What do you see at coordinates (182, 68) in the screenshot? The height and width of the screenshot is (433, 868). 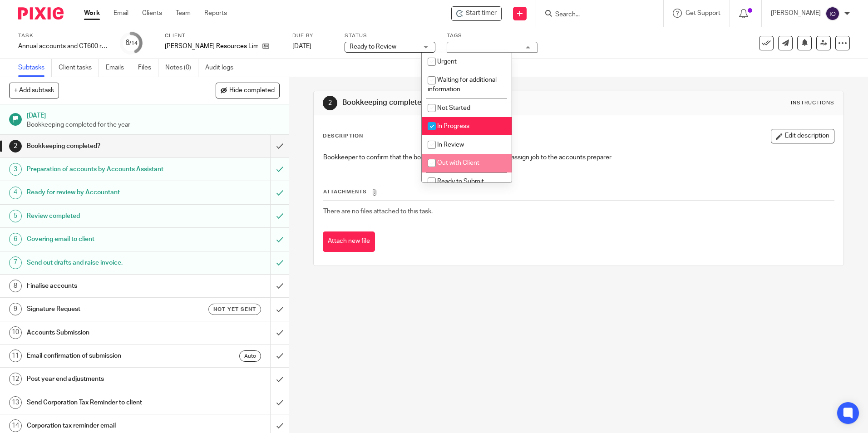 I see `a: Notes (0)` at bounding box center [182, 68].